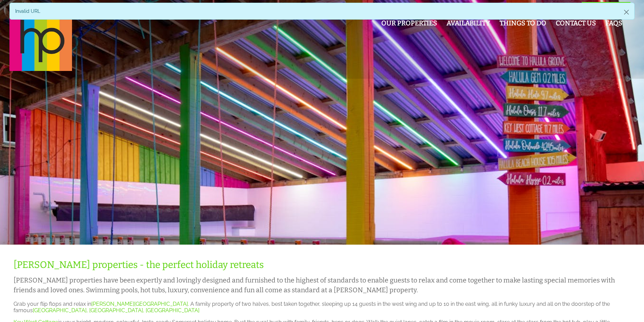  What do you see at coordinates (468, 23) in the screenshot?
I see `a: Availability` at bounding box center [468, 23].